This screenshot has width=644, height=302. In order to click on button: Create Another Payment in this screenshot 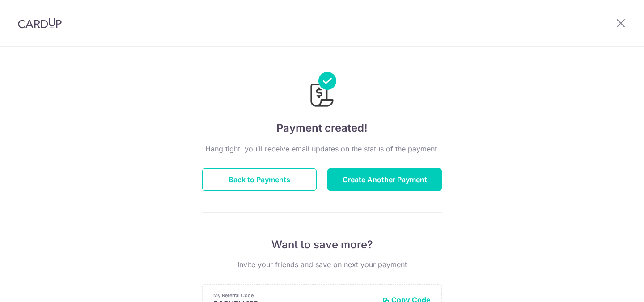, I will do `click(385, 180)`.